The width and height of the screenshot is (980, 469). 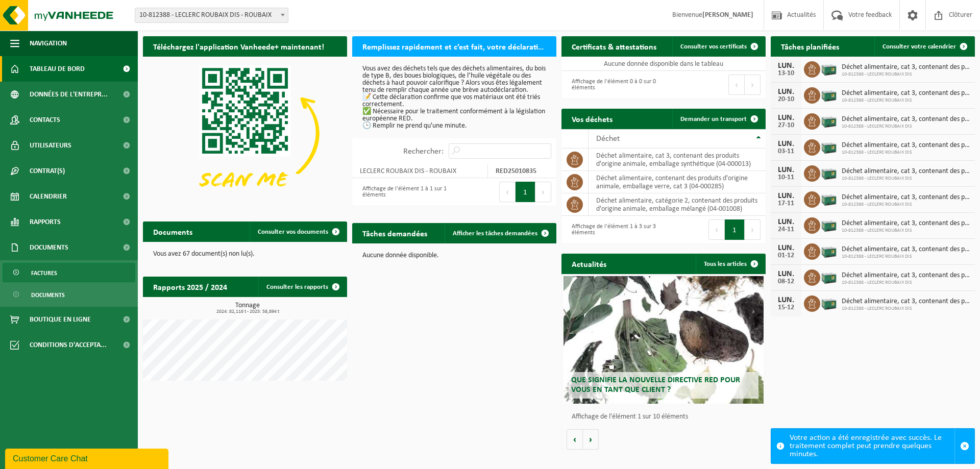 What do you see at coordinates (48, 196) in the screenshot?
I see `span: Calendrier` at bounding box center [48, 196].